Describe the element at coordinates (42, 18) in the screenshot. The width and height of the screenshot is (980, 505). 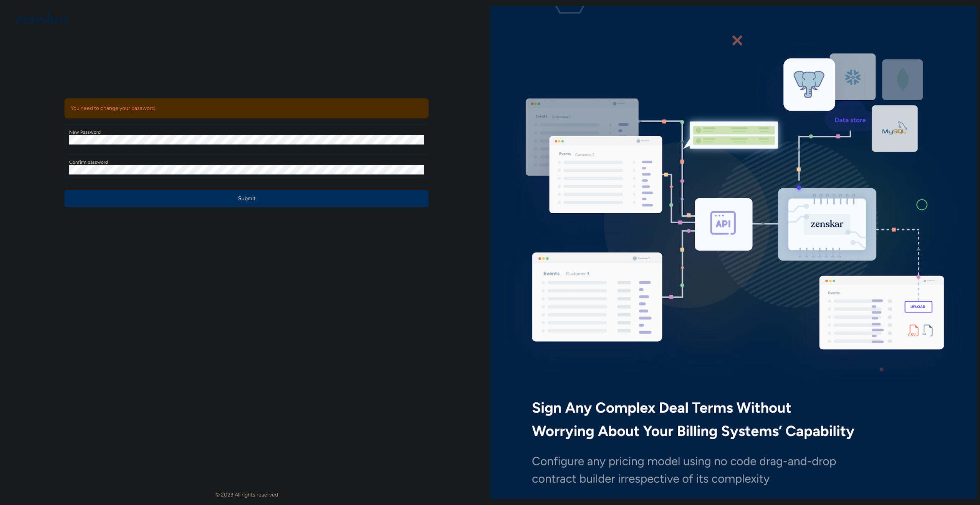
I see `img: 1OGAJ2xQqyY4LXKgY66KYq0eOWRCkrZdAb3gUhuVAqdWPZE9SRJmCz+oDMSn4zDLXe31Ii730ItAGKgCKgCCgCikA4Av8PJUP...` at that location.